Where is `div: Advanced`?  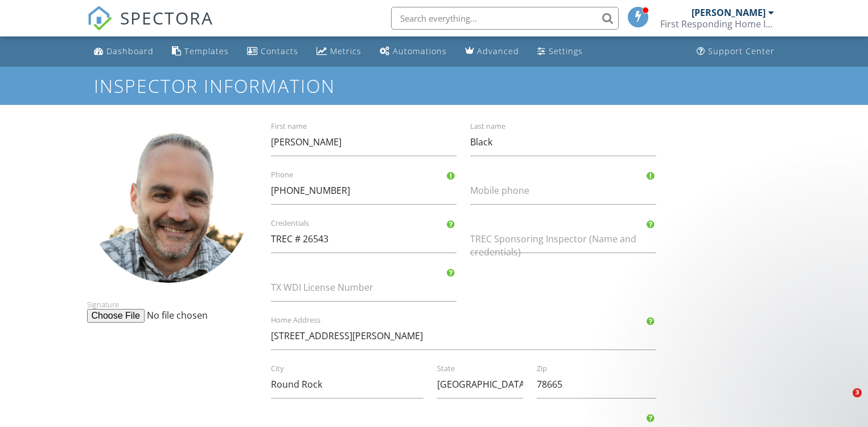 div: Advanced is located at coordinates (498, 50).